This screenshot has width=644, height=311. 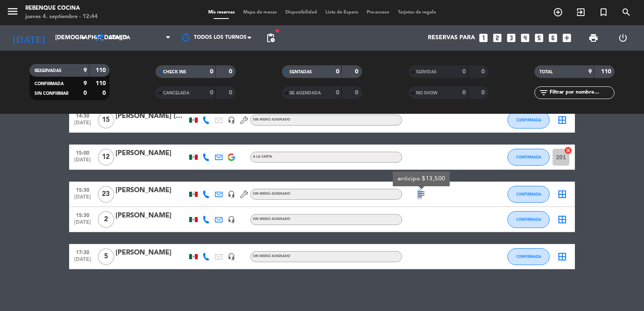 I want to click on span: 17:30, so click(x=82, y=252).